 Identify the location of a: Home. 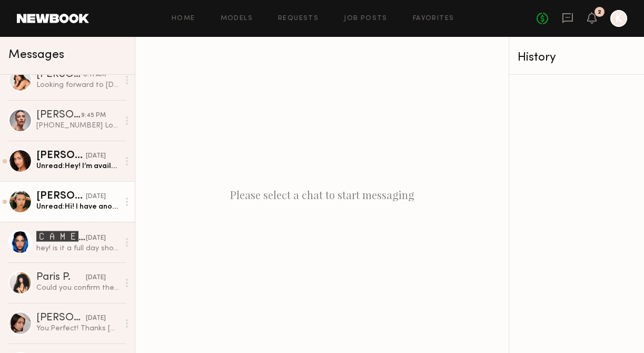
(184, 19).